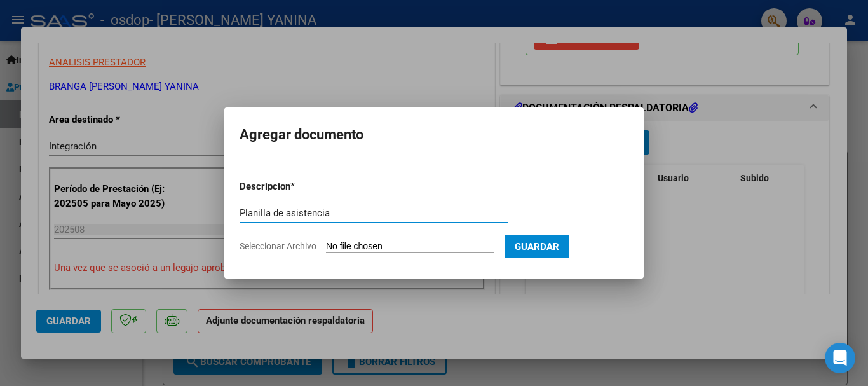  I want to click on span: Guardar, so click(537, 247).